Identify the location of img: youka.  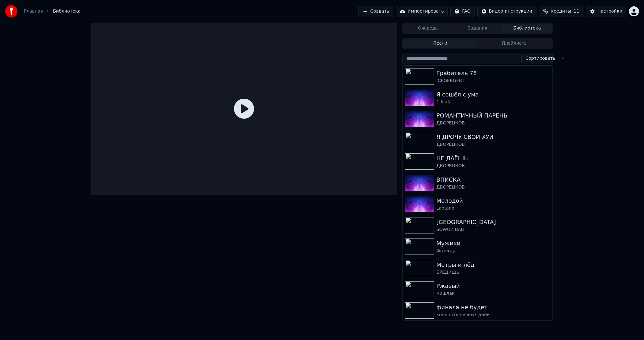
(11, 11).